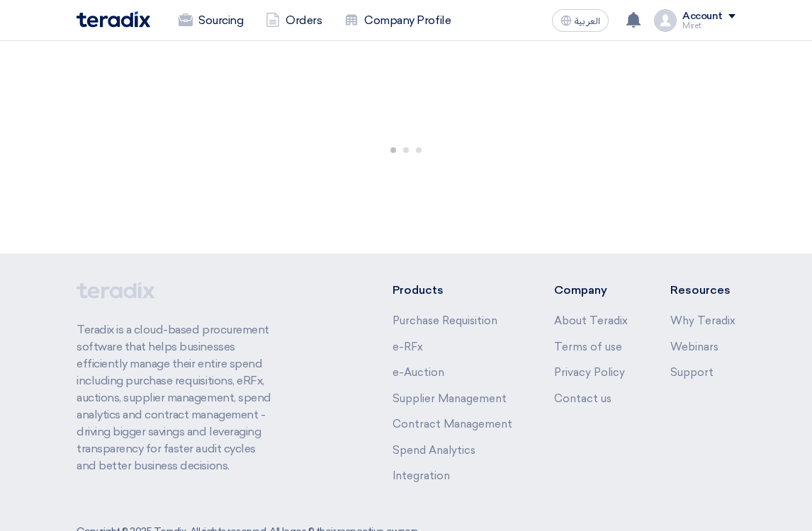 The height and width of the screenshot is (531, 812). What do you see at coordinates (587, 21) in the screenshot?
I see `span: العربية` at bounding box center [587, 21].